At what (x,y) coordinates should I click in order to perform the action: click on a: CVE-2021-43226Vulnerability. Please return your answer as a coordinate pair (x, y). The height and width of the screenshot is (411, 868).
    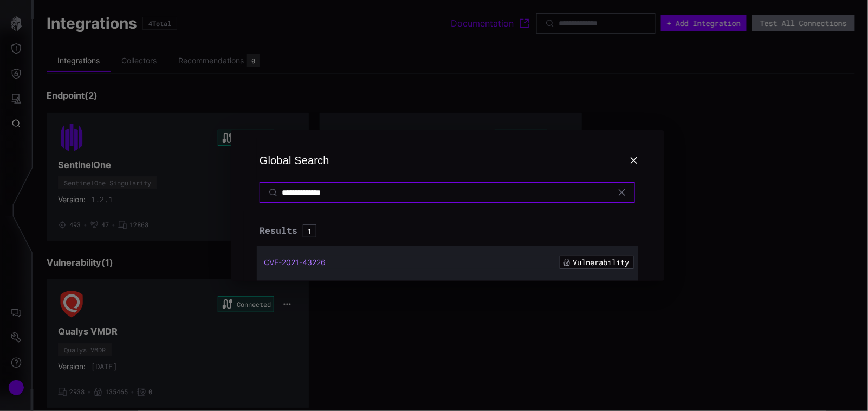
    Looking at the image, I should click on (447, 262).